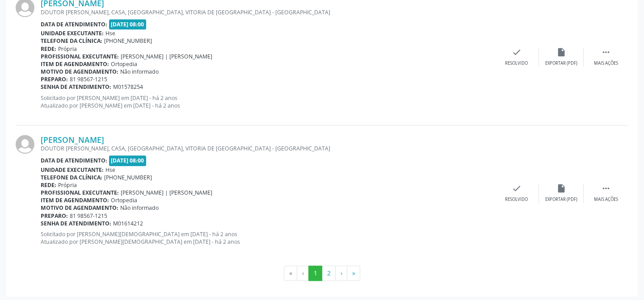  What do you see at coordinates (329, 274) in the screenshot?
I see `button: Go to page 2` at bounding box center [329, 274].